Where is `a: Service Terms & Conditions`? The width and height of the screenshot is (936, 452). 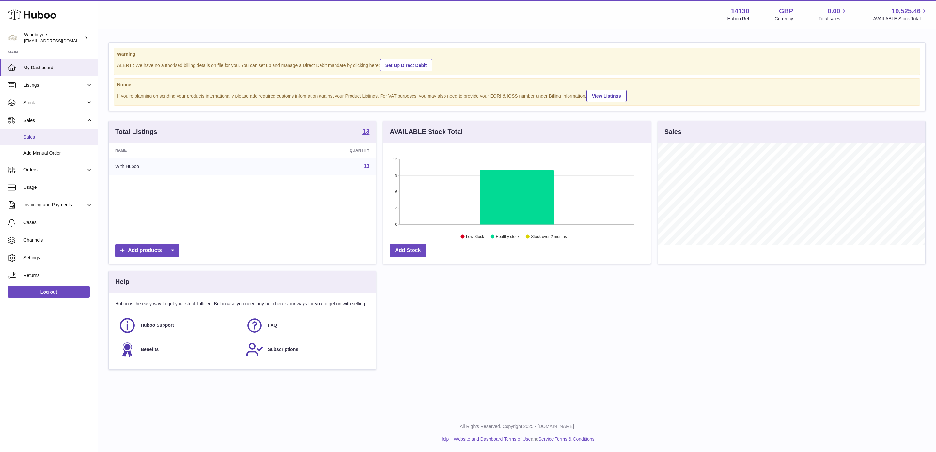
a: Service Terms & Conditions is located at coordinates (566, 439).